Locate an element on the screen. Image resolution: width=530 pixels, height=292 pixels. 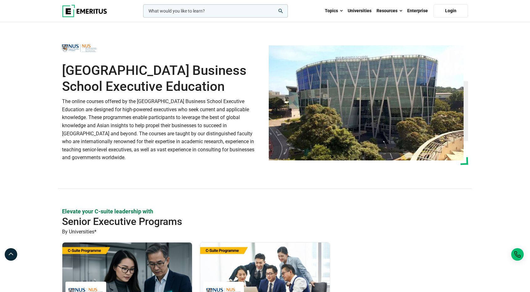
input: woocommerce-product-search-field-0 is located at coordinates (215, 11).